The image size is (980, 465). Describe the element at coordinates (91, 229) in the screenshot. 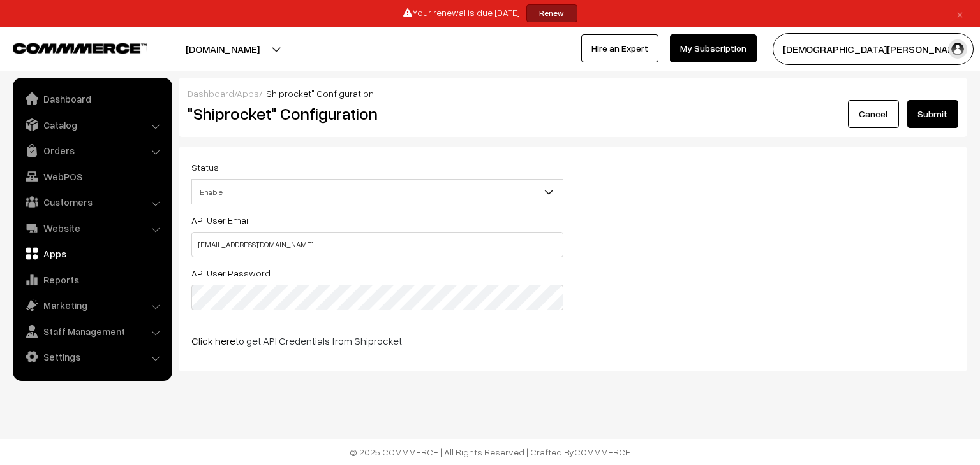

I see `a: Website` at that location.